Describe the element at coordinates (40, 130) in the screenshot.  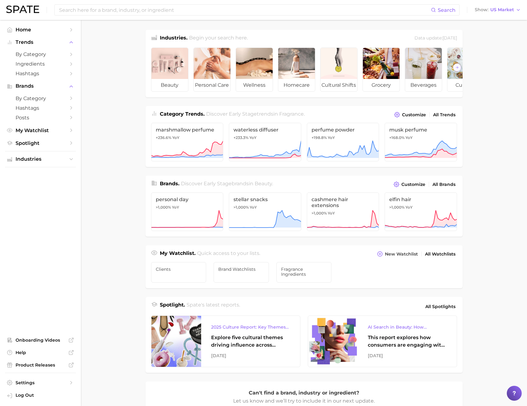
I see `a: My Watchlist` at that location.